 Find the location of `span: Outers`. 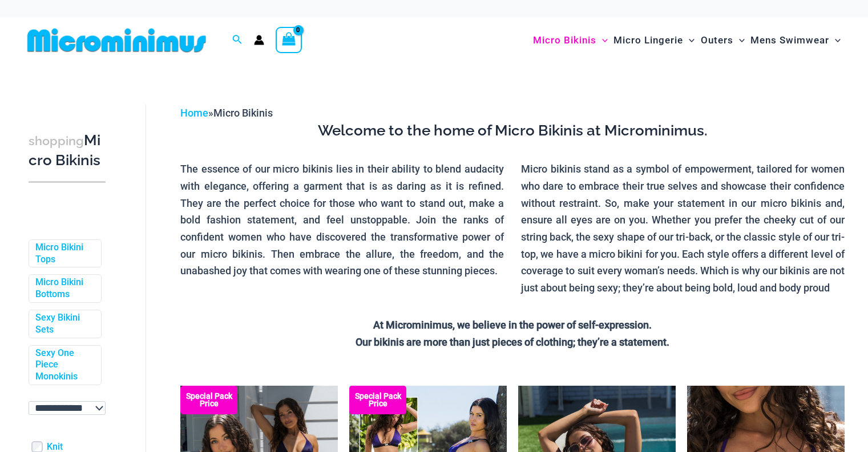

span: Outers is located at coordinates (716, 40).